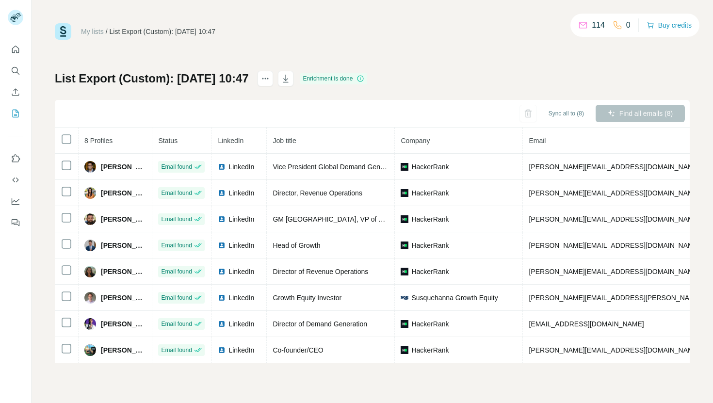 This screenshot has height=403, width=713. What do you see at coordinates (415, 141) in the screenshot?
I see `span: Company` at bounding box center [415, 141].